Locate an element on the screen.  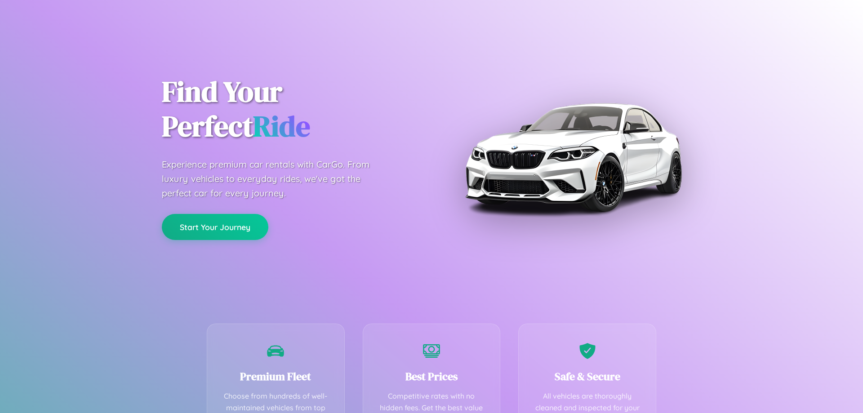
h1: Find Your Perfect is located at coordinates (290, 109).